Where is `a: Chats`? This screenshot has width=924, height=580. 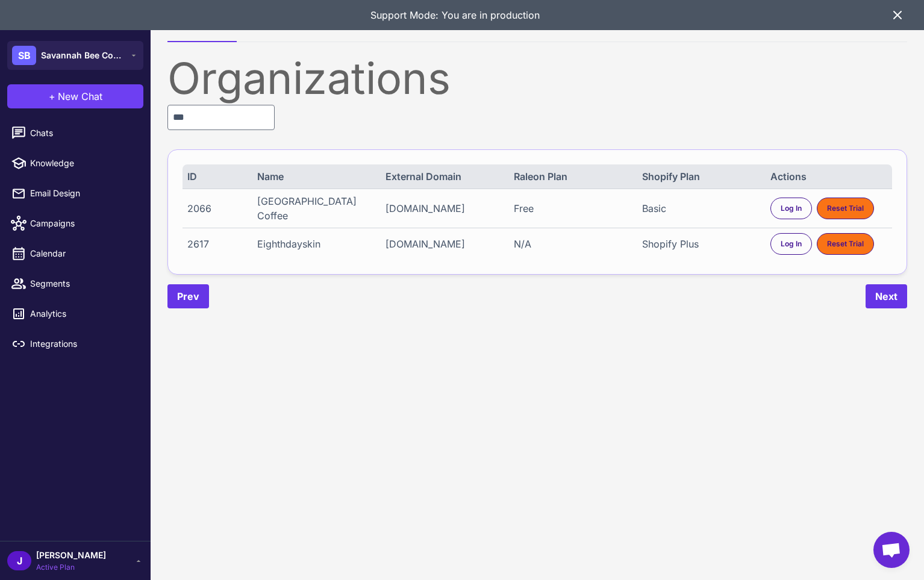
a: Chats is located at coordinates (75, 133).